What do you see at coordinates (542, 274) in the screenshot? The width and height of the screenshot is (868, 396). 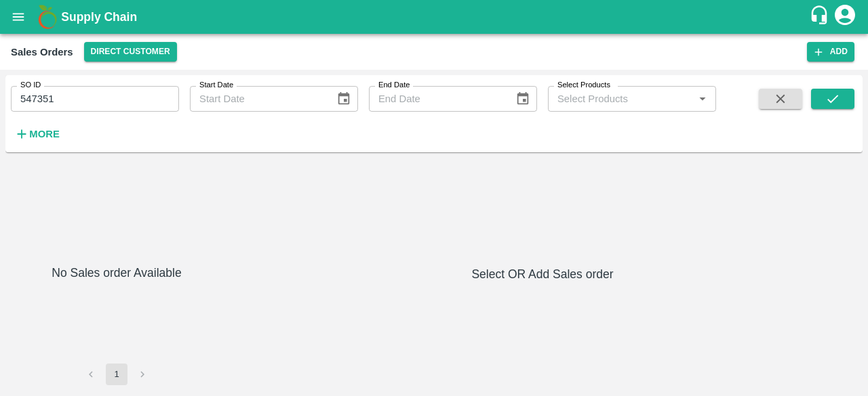 I see `h6: Select OR Add Sales order` at bounding box center [542, 274].